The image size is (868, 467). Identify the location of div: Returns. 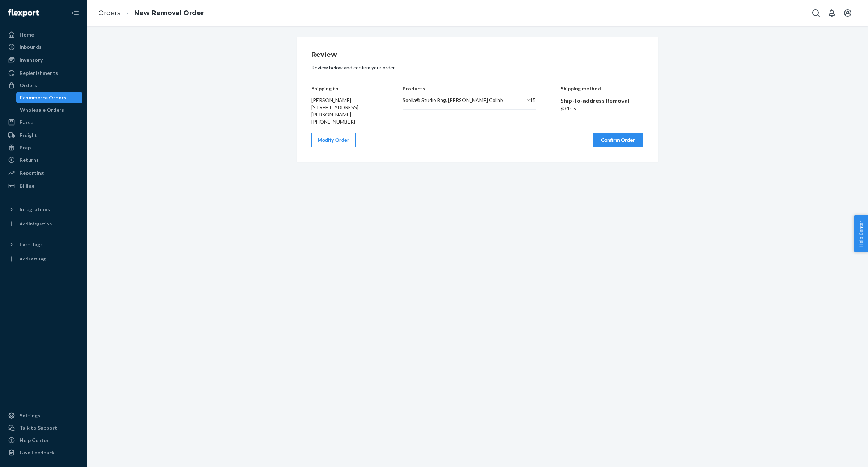
(29, 160).